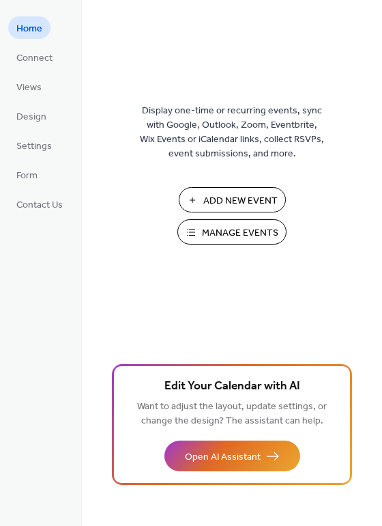 The height and width of the screenshot is (526, 382). I want to click on button: Manage Events, so click(232, 231).